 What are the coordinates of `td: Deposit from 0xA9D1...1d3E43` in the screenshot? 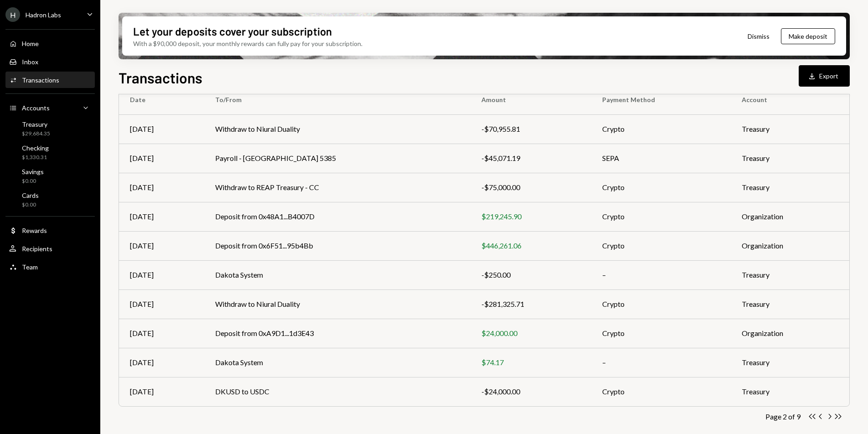 It's located at (337, 334).